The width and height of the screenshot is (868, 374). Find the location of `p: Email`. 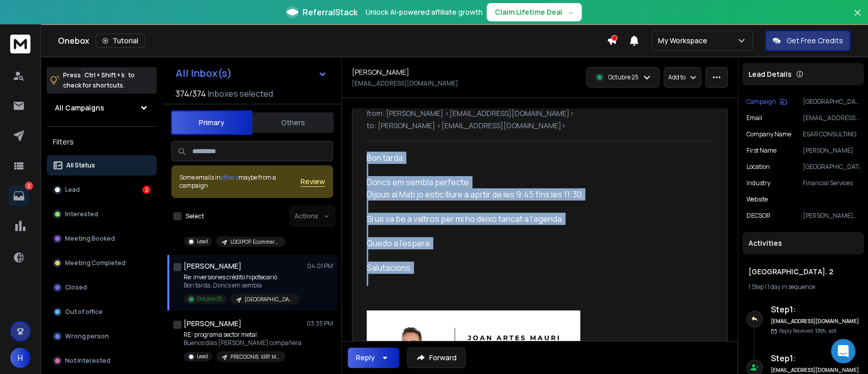

p: Email is located at coordinates (754, 118).